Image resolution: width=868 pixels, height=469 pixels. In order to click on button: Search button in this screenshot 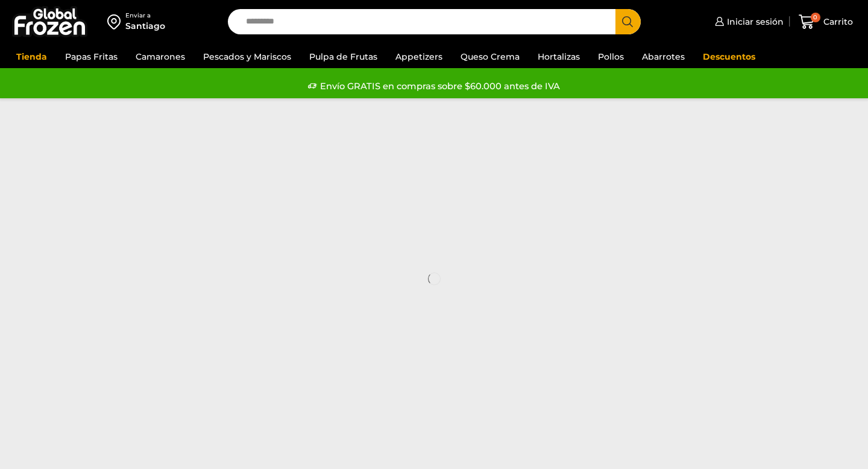, I will do `click(628, 21)`.